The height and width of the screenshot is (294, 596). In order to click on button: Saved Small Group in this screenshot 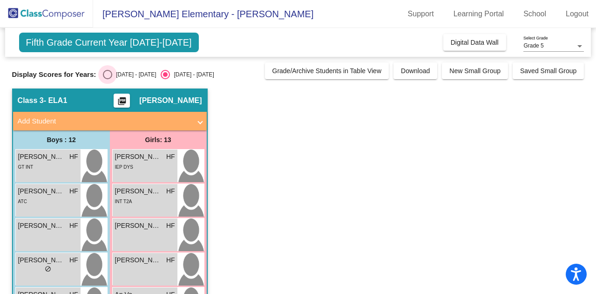, I will do `click(548, 71)`.